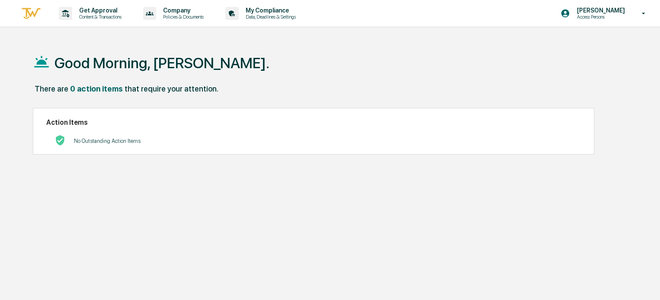 The width and height of the screenshot is (660, 300). What do you see at coordinates (31, 13) in the screenshot?
I see `img: logo` at bounding box center [31, 13].